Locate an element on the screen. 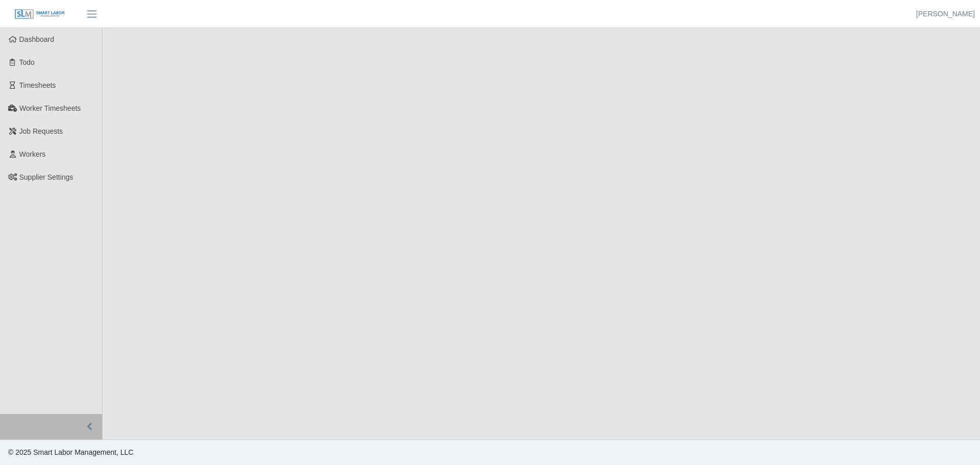  span: Job Requests is located at coordinates (41, 131).